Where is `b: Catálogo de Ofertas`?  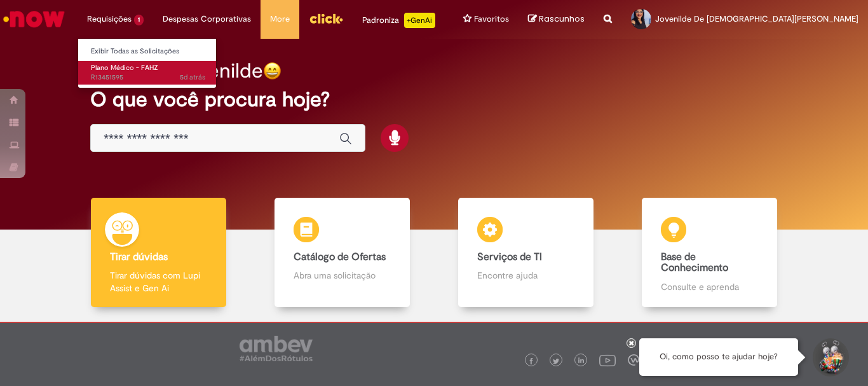 b: Catálogo de Ofertas is located at coordinates (339, 257).